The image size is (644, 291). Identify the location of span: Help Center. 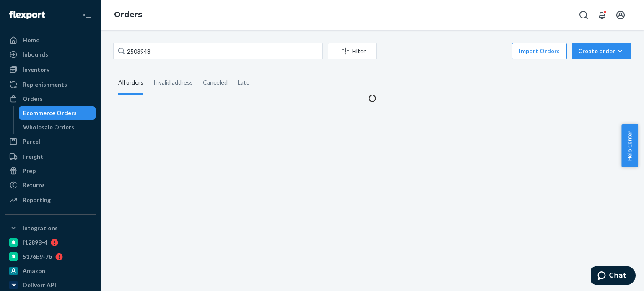
(630, 146).